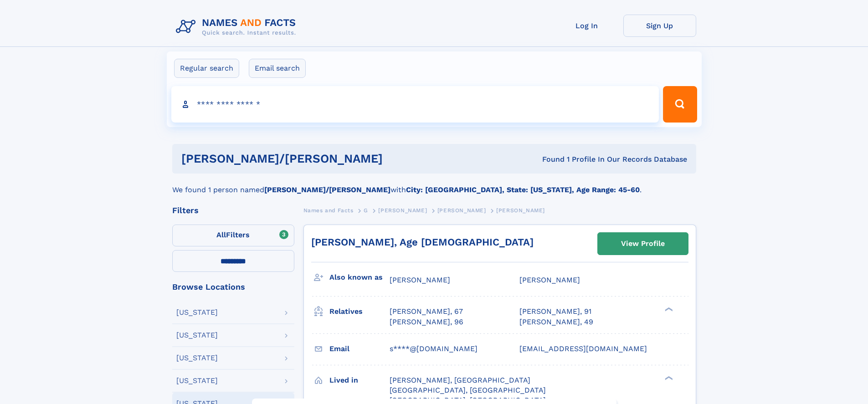  Describe the element at coordinates (434, 185) in the screenshot. I see `div: We found 1 person named with .` at that location.